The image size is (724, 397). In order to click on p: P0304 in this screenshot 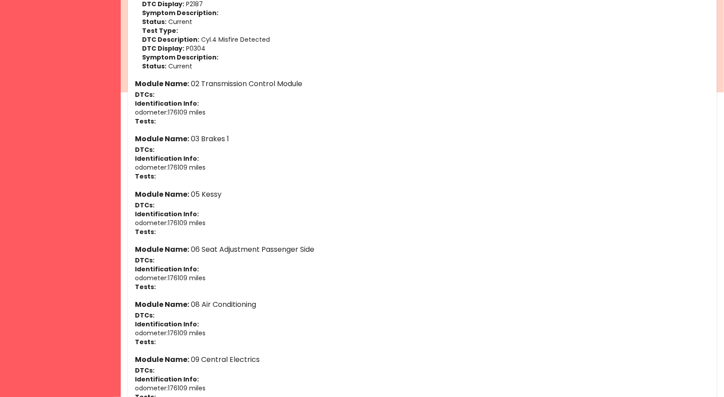, I will do `click(426, 48)`.